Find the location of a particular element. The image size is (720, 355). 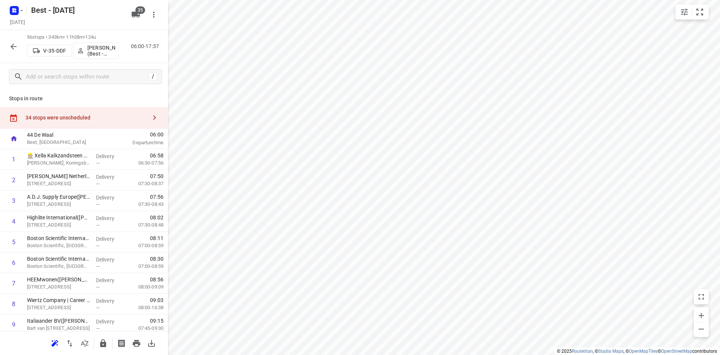

p: A.D.J. Supply Europe(Sylvia Hundscheidt) is located at coordinates (59, 197).